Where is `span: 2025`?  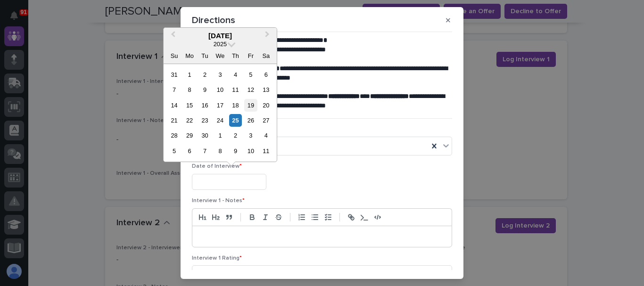 span: 2025 is located at coordinates (220, 44).